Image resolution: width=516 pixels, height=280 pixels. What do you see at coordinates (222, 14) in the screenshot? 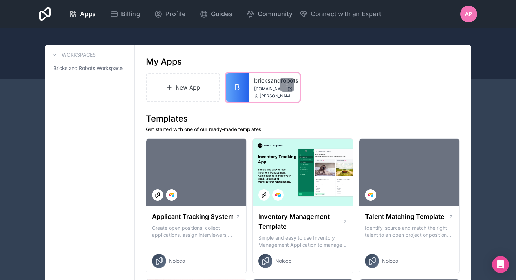
I see `span: Guides` at bounding box center [222, 14].